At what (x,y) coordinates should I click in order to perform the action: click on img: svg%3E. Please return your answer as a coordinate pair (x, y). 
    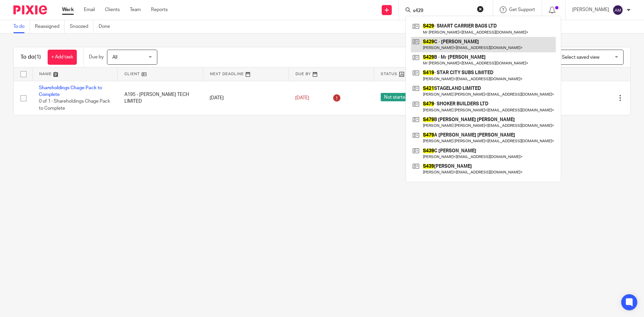
    Looking at the image, I should click on (618, 10).